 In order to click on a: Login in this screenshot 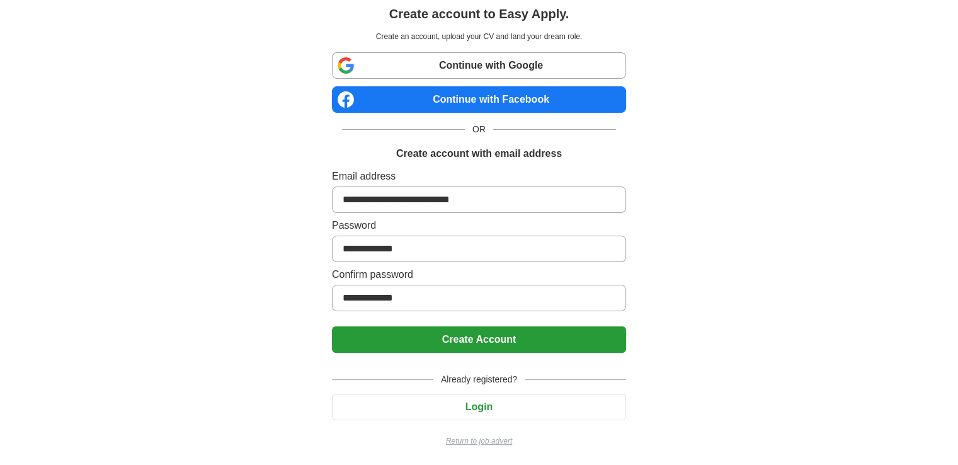, I will do `click(479, 406)`.